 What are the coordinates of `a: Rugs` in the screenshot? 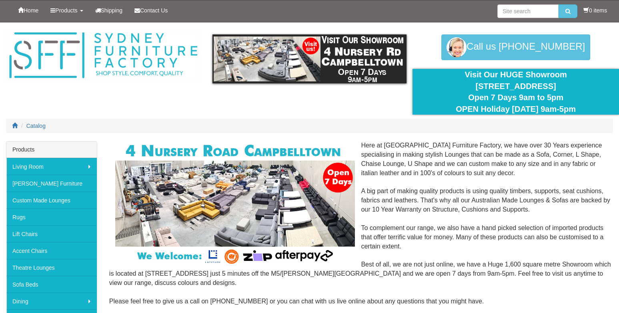 It's located at (52, 217).